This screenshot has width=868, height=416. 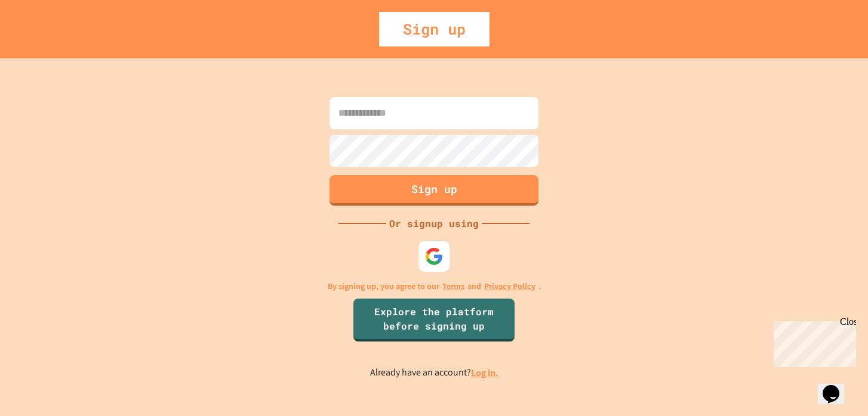 I want to click on img: google-icon.svg, so click(x=433, y=256).